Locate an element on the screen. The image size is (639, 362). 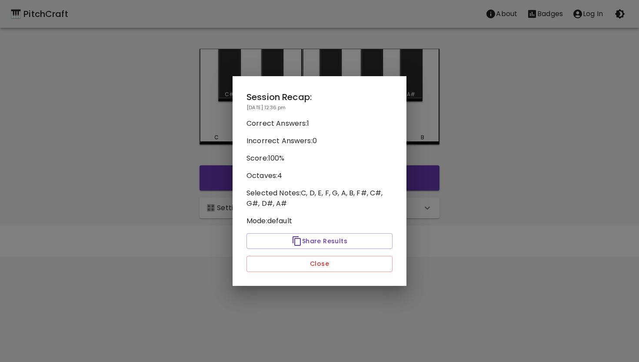
p: Selected Notes: C, D, E, F, G, A, B, F#, C#, G#, D#, A# is located at coordinates (320, 198).